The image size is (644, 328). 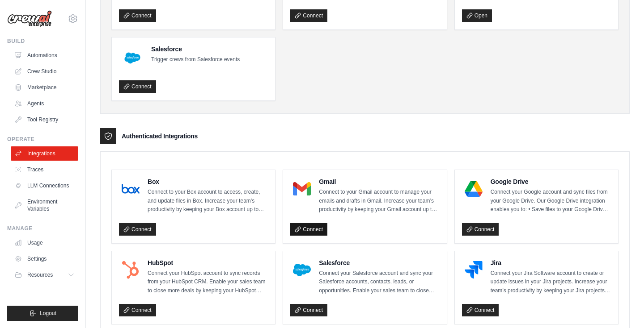 What do you see at coordinates (42, 140) in the screenshot?
I see `div: Operate` at bounding box center [42, 140].